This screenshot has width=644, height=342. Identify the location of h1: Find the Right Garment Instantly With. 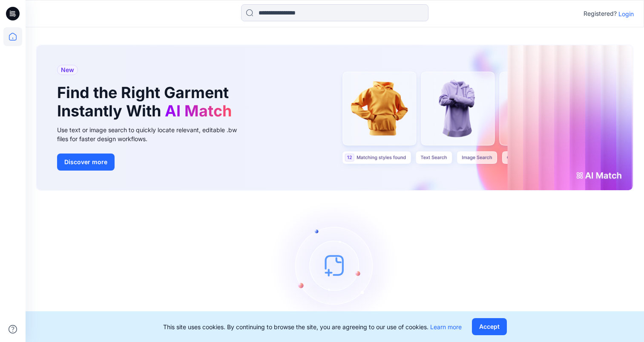
(146, 102).